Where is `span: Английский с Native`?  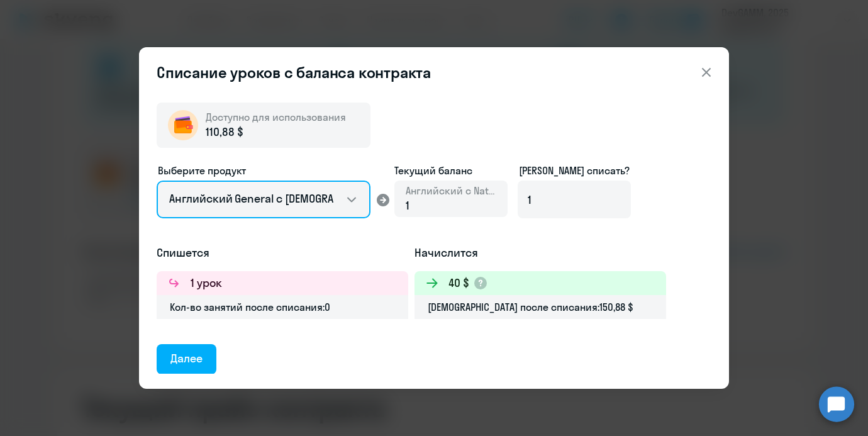
span: Английский с Native is located at coordinates (451, 191).